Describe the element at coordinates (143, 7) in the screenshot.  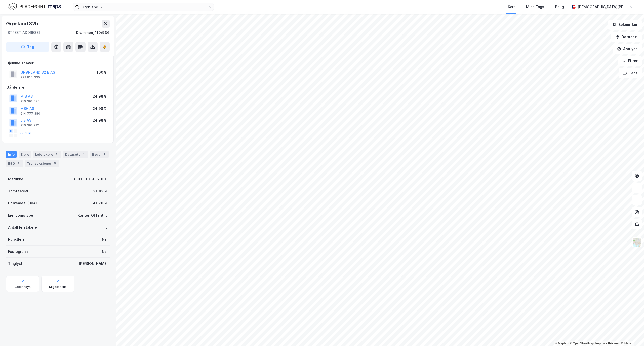
I see `input: Søk på adresse, matrikkel, gårdeiere, leietakere eller personer` at that location.